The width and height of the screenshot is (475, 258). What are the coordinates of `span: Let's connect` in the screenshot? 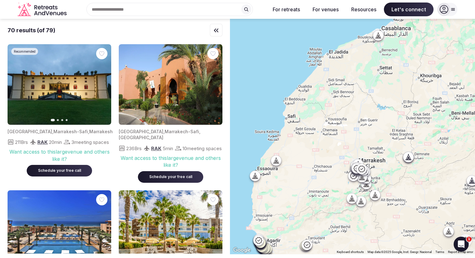 It's located at (408, 9).